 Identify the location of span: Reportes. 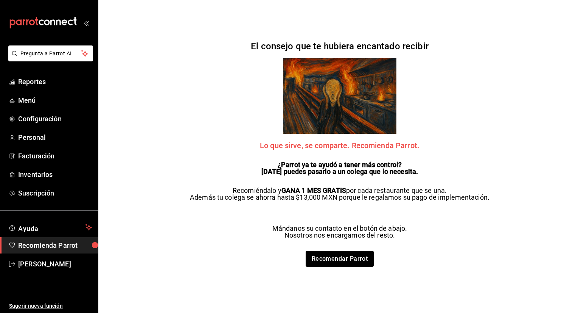
(55, 81).